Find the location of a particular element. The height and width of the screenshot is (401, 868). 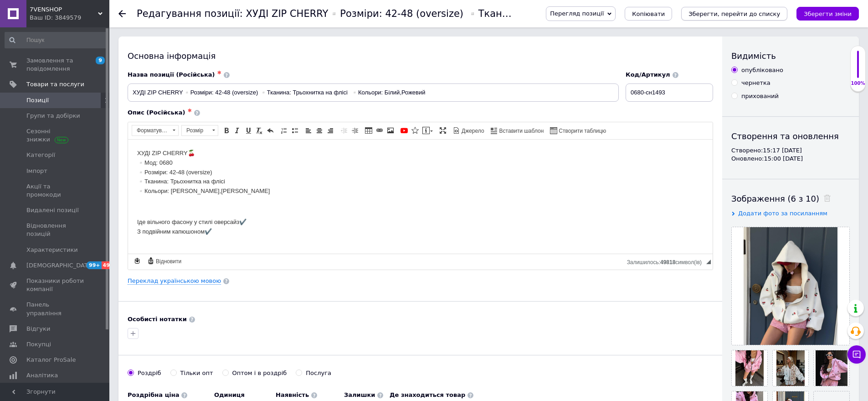

a: Вставити іконку is located at coordinates (415, 130).